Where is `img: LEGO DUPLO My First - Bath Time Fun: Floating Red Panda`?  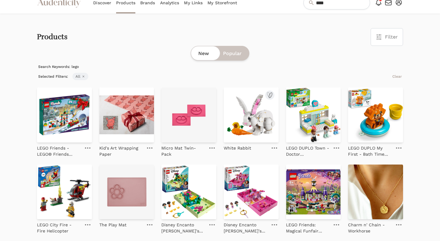 img: LEGO DUPLO My First - Bath Time Fun: Floating Red Panda is located at coordinates (376, 115).